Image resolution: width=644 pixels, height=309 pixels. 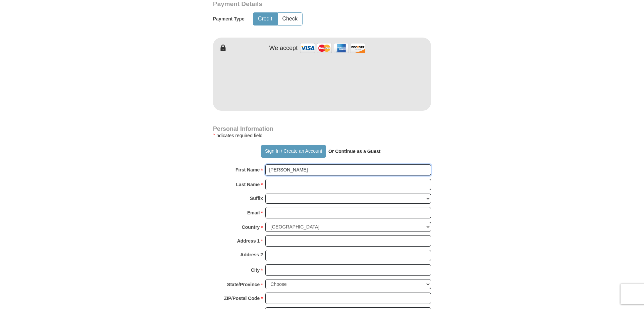 What do you see at coordinates (283, 48) in the screenshot?
I see `h4: We accept` at bounding box center [283, 48].